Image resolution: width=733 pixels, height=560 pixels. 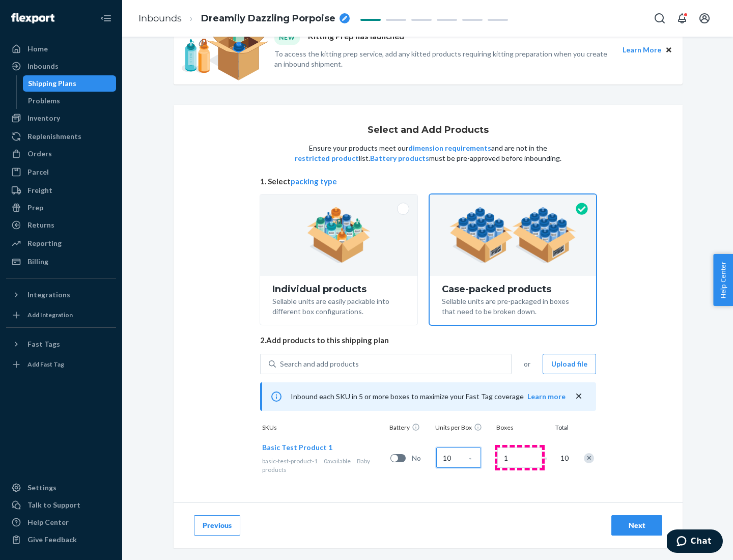 I want to click on div: Integrations, so click(x=49, y=294).